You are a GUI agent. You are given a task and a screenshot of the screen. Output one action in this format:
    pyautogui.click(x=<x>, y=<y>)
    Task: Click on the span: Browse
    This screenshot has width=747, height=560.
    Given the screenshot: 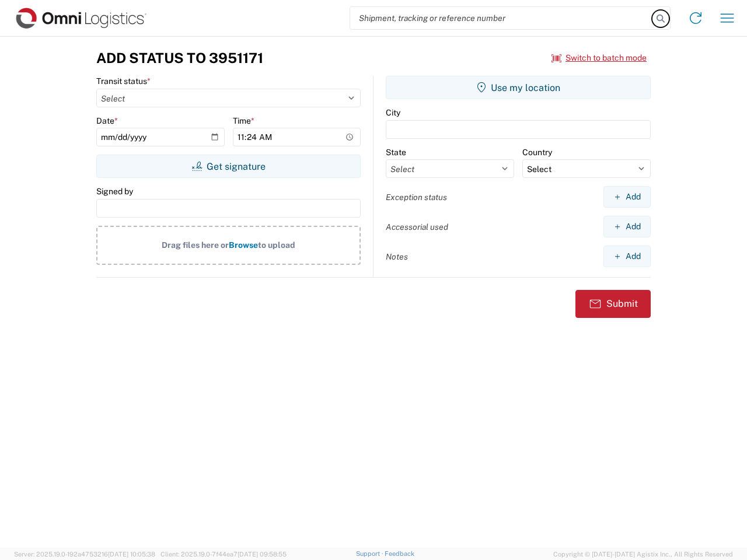 What is the action you would take?
    pyautogui.click(x=244, y=245)
    